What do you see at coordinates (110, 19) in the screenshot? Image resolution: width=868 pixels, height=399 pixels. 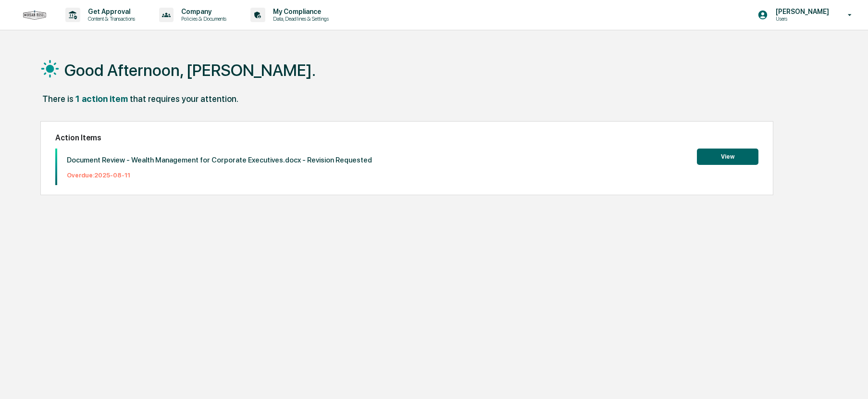 I see `p: Content & Transactions` at bounding box center [110, 19].